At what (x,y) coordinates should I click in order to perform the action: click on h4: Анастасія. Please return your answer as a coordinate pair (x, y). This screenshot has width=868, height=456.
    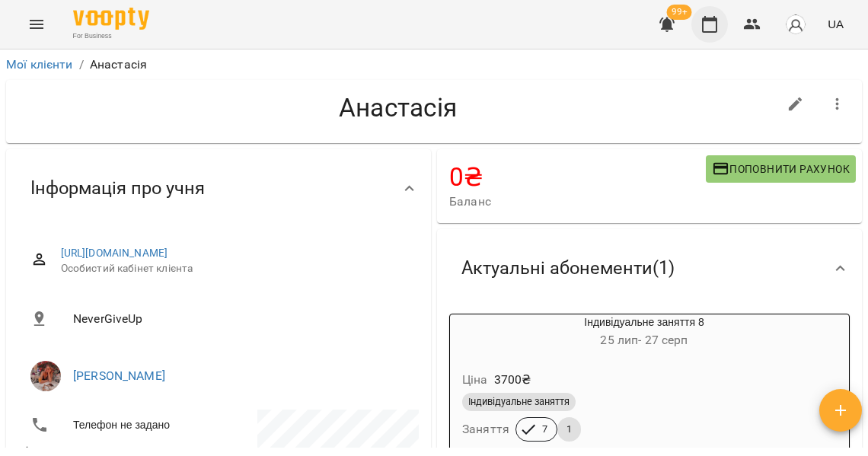
    Looking at the image, I should click on (397, 108).